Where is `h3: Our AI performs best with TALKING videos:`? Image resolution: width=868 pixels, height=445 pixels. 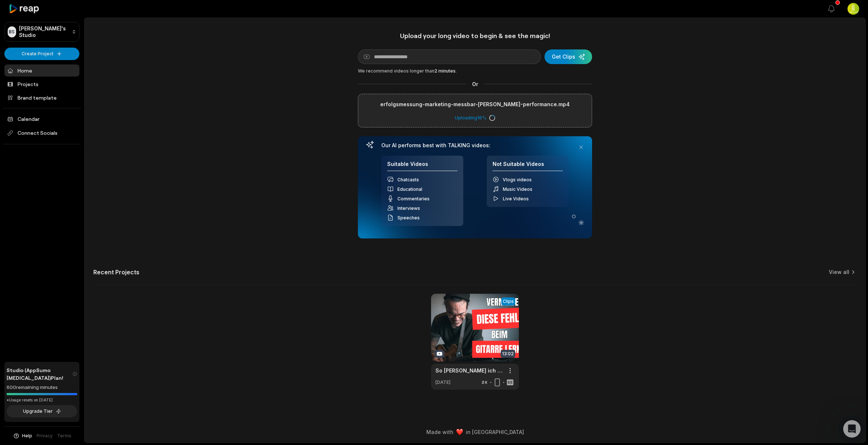 h3: Our AI performs best with TALKING videos: is located at coordinates (475, 146).